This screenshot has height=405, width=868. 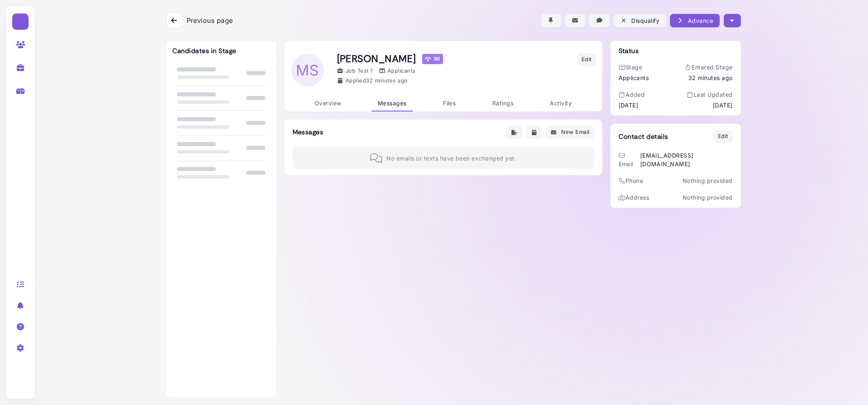 What do you see at coordinates (503, 102) in the screenshot?
I see `span: Ratings` at bounding box center [503, 102].